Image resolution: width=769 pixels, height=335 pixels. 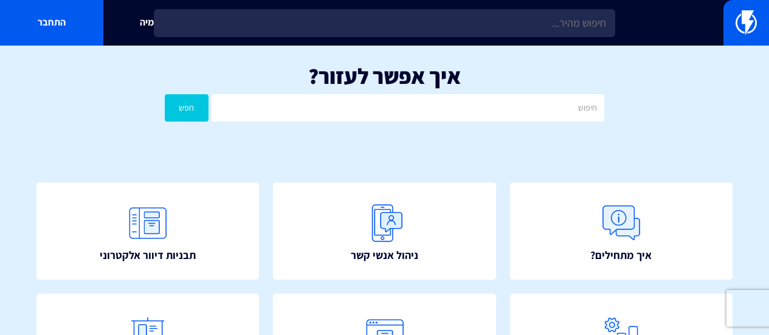 I want to click on input: חיפוש, so click(x=408, y=108).